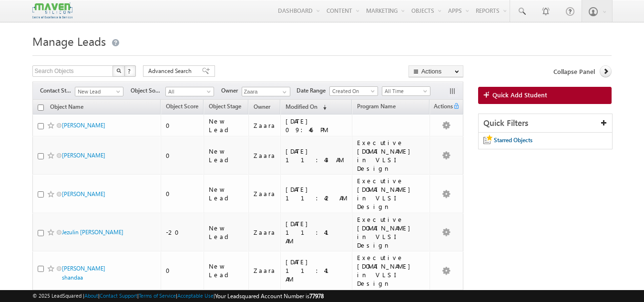 This screenshot has width=644, height=302. What do you see at coordinates (545, 95) in the screenshot?
I see `a: Quick Add Student` at bounding box center [545, 95].